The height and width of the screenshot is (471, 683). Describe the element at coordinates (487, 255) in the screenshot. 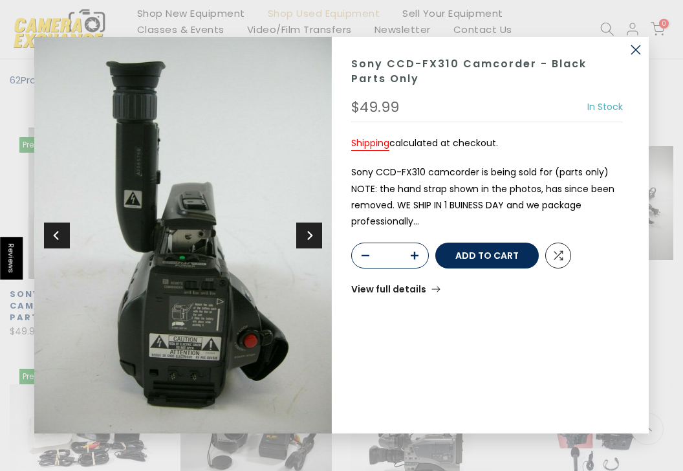

I see `button: Add to cart` at that location.